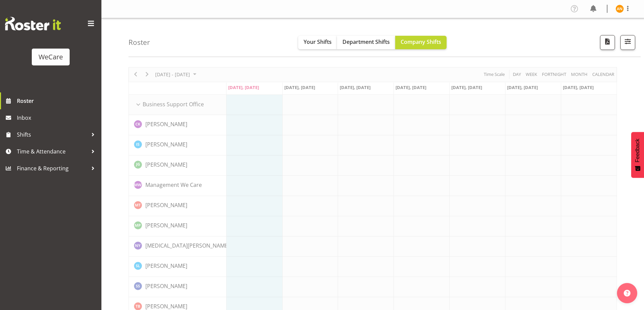 The width and height of the screenshot is (644, 310). I want to click on img: avolyne-ndebele11853.jpg, so click(620, 9).